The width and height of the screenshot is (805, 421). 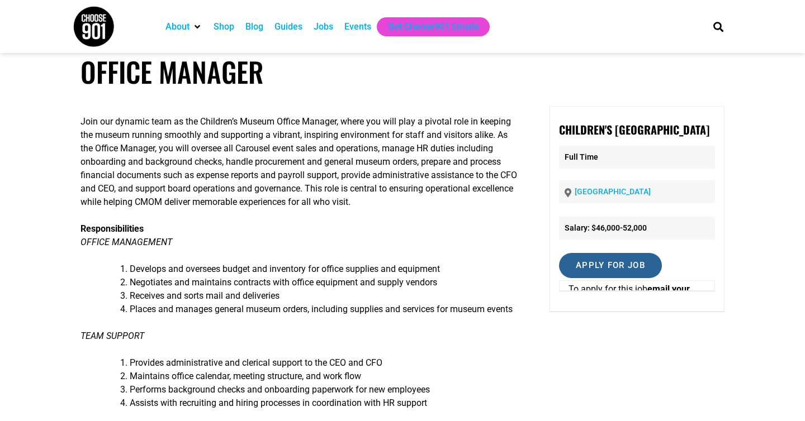 I want to click on div: Blog, so click(x=254, y=27).